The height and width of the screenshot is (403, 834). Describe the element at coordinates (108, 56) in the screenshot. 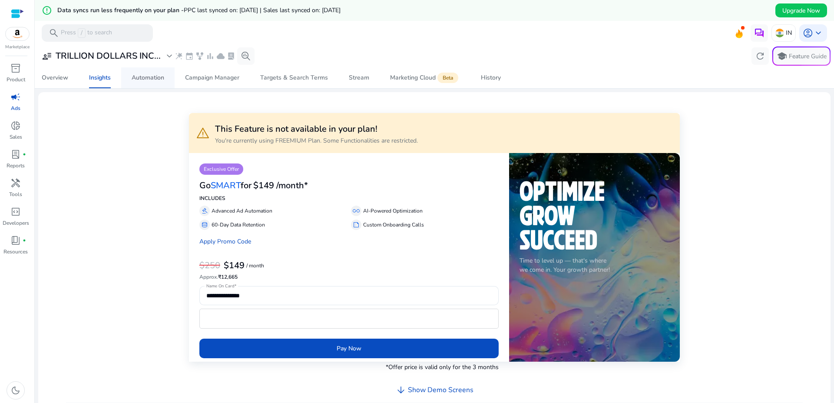

I see `h3: TRILLION DOLLARS INC...` at that location.